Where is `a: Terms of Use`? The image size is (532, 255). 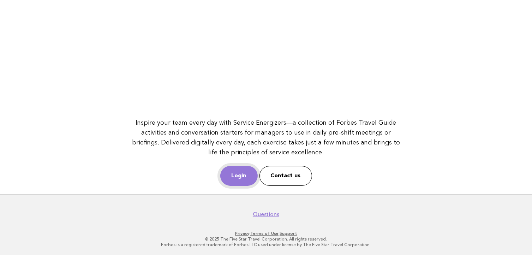 a: Terms of Use is located at coordinates (264, 233).